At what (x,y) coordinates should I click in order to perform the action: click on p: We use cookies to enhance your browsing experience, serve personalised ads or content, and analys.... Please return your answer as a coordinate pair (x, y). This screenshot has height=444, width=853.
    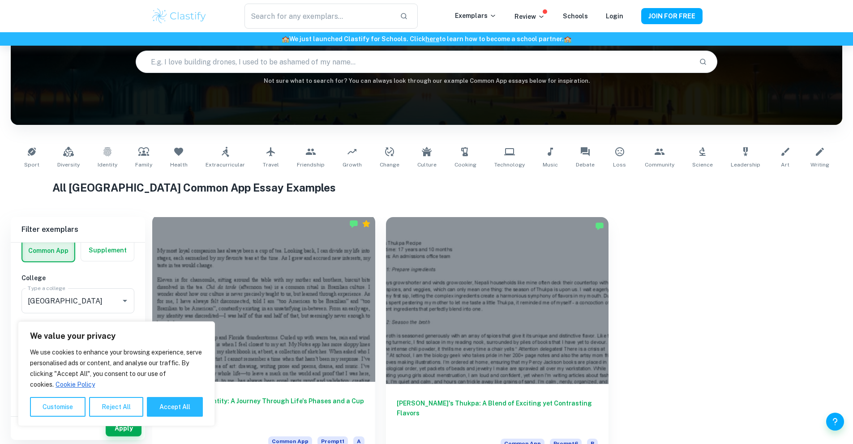
    Looking at the image, I should click on (116, 368).